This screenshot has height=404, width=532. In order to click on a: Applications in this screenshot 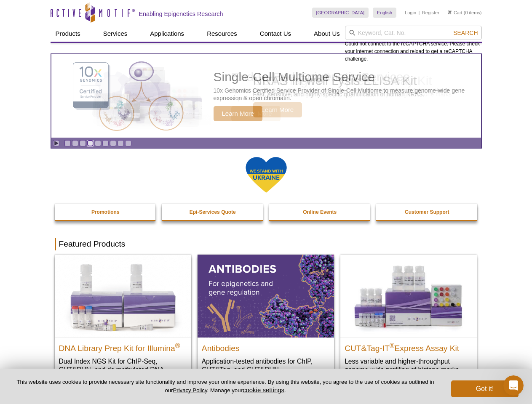, I will do `click(167, 34)`.